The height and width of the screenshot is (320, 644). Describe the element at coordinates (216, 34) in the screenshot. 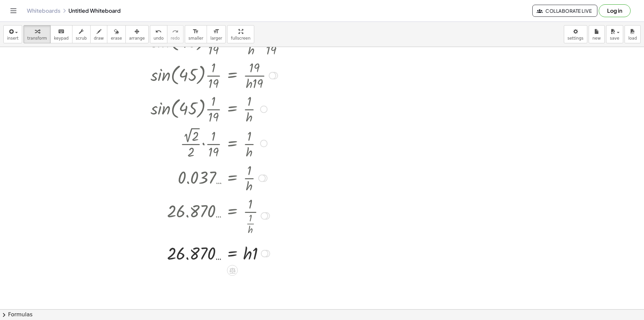

I see `button: format_sizelarger` at that location.